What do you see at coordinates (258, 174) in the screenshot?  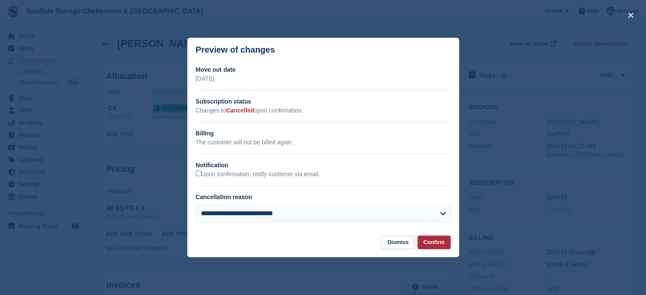 I see `label: Upon confirmation, notify customer via email.` at bounding box center [258, 174].